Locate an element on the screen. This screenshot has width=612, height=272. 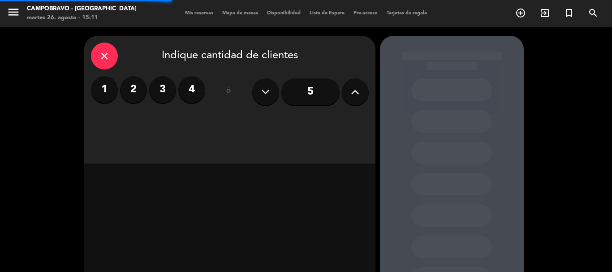
span: Mapa de mesas is located at coordinates (240, 13).